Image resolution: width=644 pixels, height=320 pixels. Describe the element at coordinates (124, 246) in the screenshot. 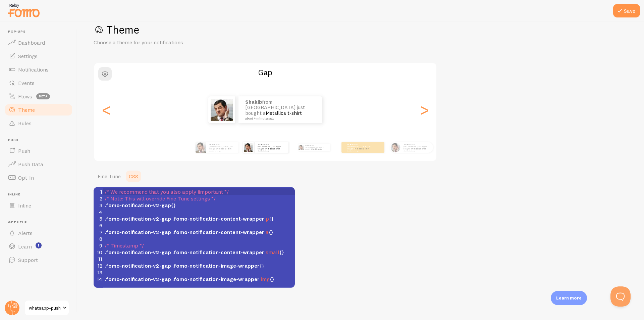

I see `span: /* Timestamp */` at that location.